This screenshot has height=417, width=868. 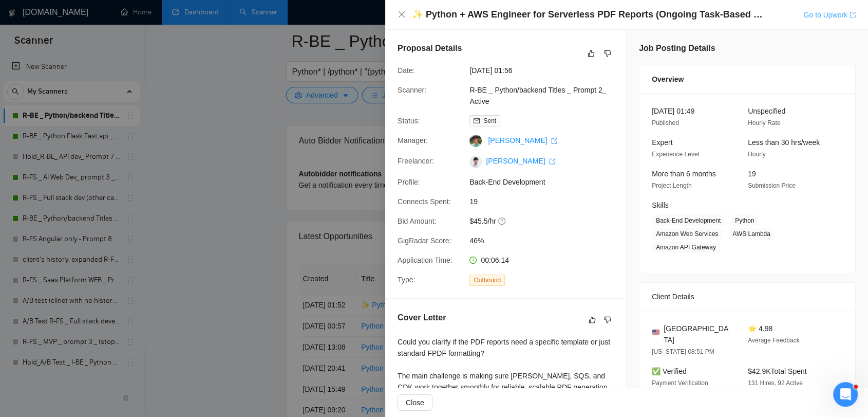 What do you see at coordinates (777, 371) in the screenshot?
I see `span: $42.9K Total Spent` at bounding box center [777, 371].